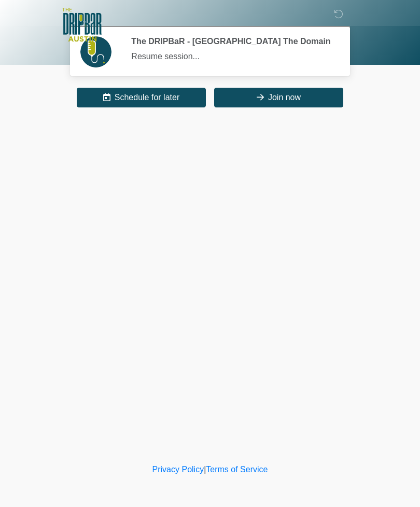 This screenshot has height=507, width=420. I want to click on div: Resume session..., so click(231, 57).